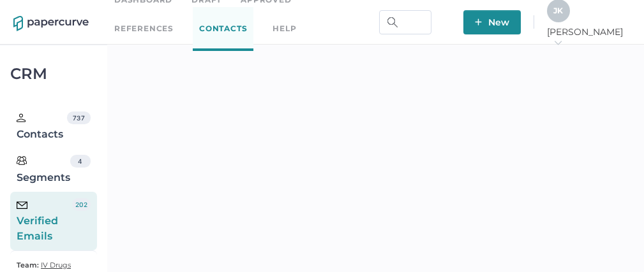  I want to click on i: arrow_right, so click(558, 43).